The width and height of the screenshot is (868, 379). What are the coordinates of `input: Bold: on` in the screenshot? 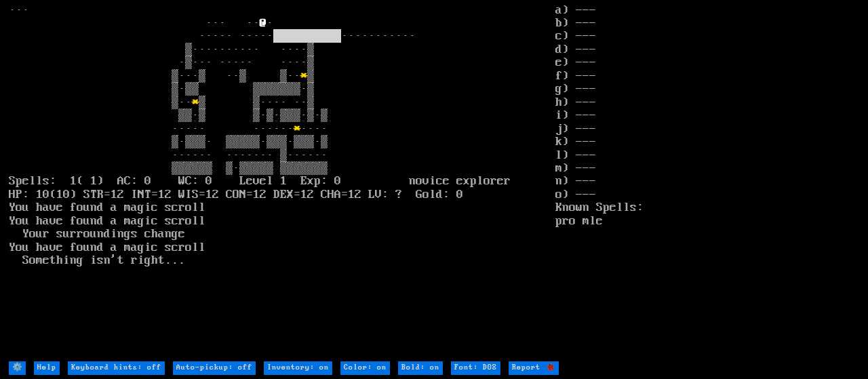 It's located at (420, 368).